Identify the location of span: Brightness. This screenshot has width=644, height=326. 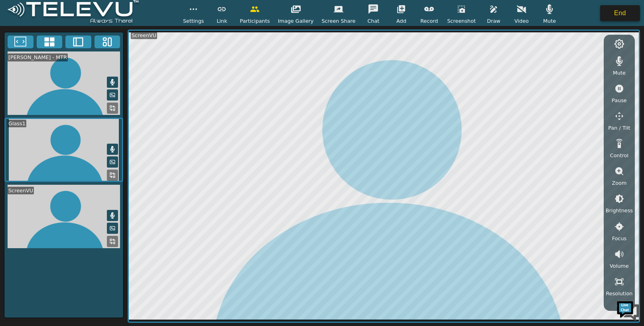
(619, 210).